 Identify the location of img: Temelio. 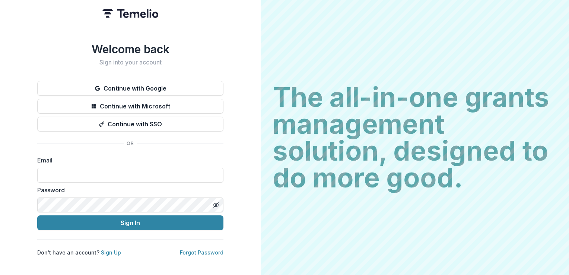
(130, 13).